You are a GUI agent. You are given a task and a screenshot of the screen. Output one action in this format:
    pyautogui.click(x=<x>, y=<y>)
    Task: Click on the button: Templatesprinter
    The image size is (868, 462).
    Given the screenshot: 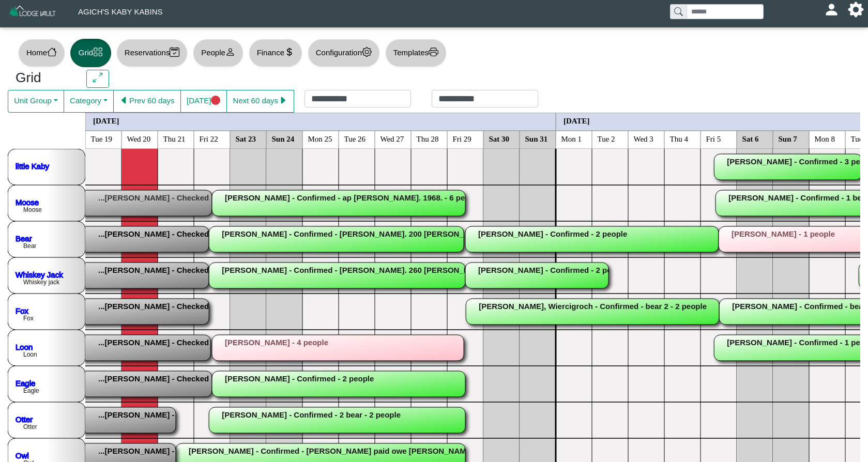 What is the action you would take?
    pyautogui.click(x=416, y=53)
    